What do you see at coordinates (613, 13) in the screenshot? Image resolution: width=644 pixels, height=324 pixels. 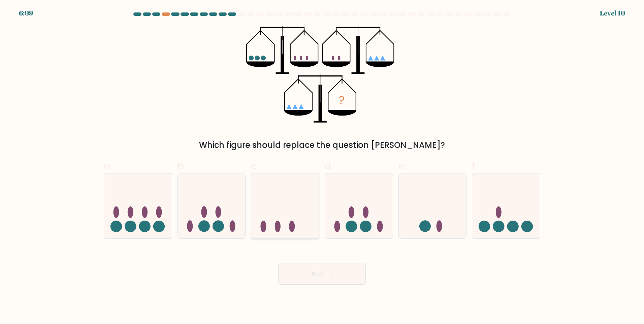 I see `div: Level 10` at bounding box center [613, 13].